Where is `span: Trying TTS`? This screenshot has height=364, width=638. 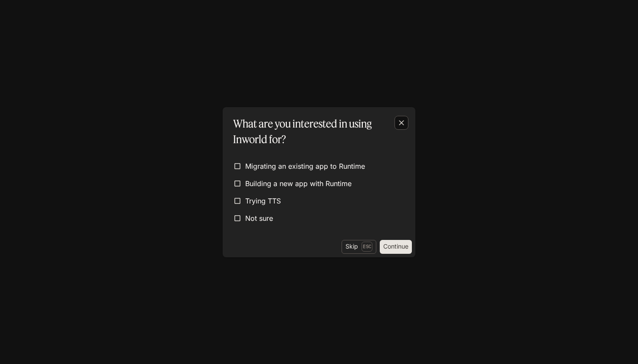
span: Trying TTS is located at coordinates (263, 201).